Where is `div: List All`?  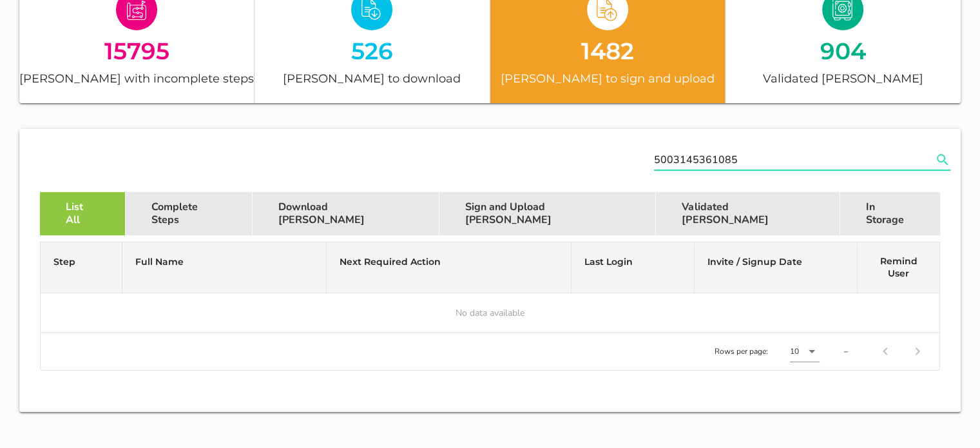
div: List All is located at coordinates (82, 214).